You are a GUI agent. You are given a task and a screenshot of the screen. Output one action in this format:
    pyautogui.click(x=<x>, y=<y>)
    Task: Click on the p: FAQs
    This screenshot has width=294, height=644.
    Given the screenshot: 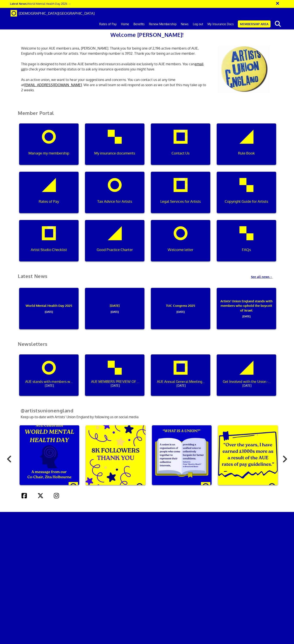 What is the action you would take?
    pyautogui.click(x=246, y=250)
    